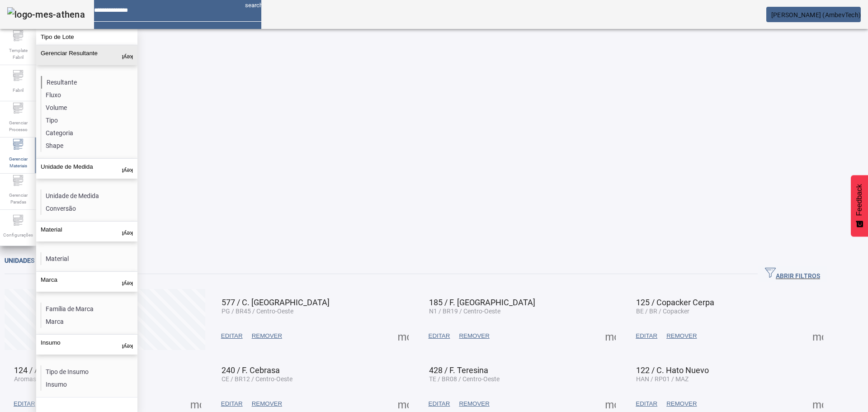 The image size is (868, 412). Describe the element at coordinates (89, 322) in the screenshot. I see `li: Marca` at that location.